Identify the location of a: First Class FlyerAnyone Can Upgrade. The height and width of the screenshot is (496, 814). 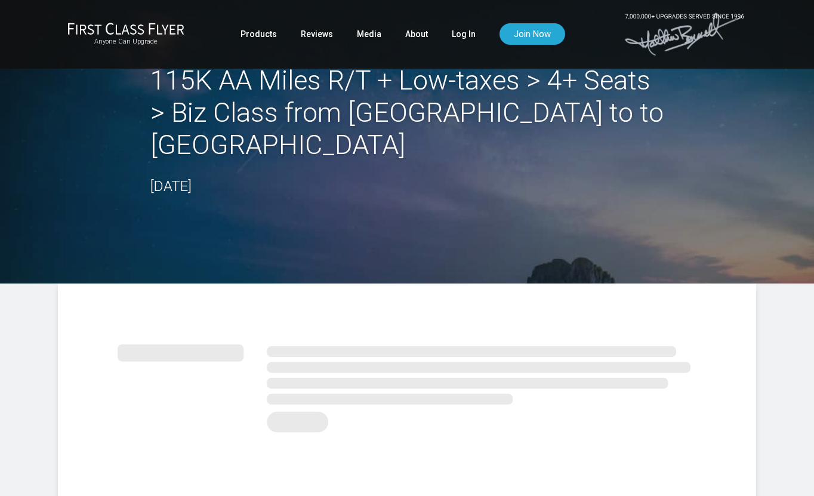
(126, 34).